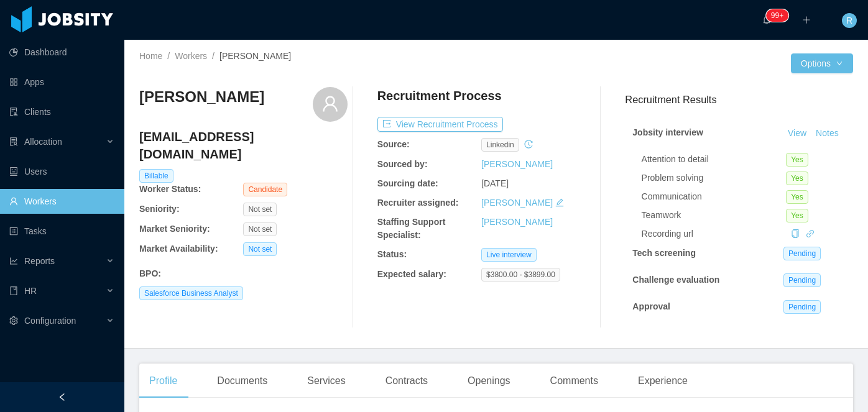 The image size is (868, 412). Describe the element at coordinates (520, 275) in the screenshot. I see `span: $3800.00 - $3899.00` at that location.